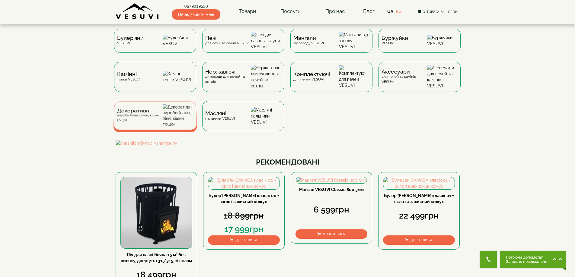 Image resolution: width=575 pixels, height=277 pixels. I want to click on a: Декоративнівироби (пано, піки, кішки тощо) Декоративні вироби (пано, піки, кішки тощо), so click(155, 121).